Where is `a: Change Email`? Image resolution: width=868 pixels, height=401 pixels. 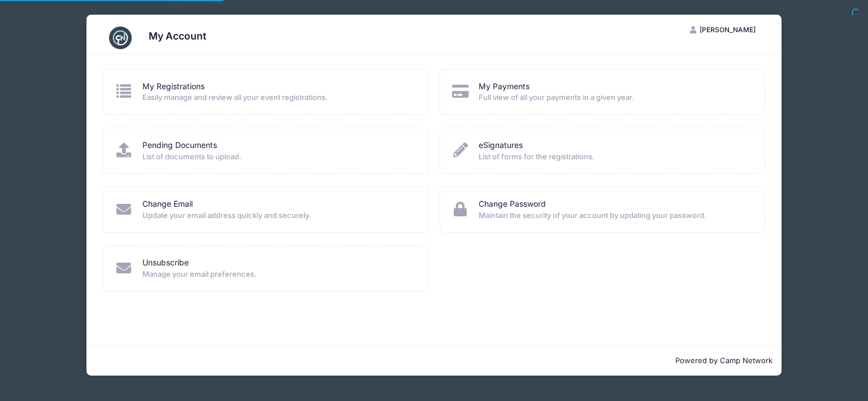 a: Change Email is located at coordinates (167, 203).